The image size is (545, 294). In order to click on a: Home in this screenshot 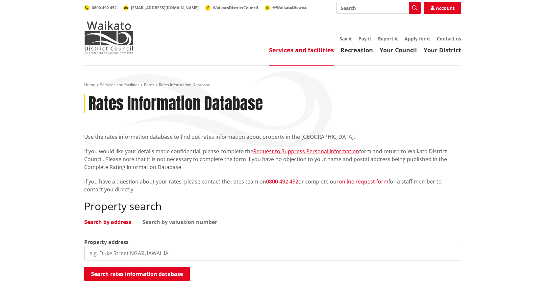, I will do `click(90, 84)`.